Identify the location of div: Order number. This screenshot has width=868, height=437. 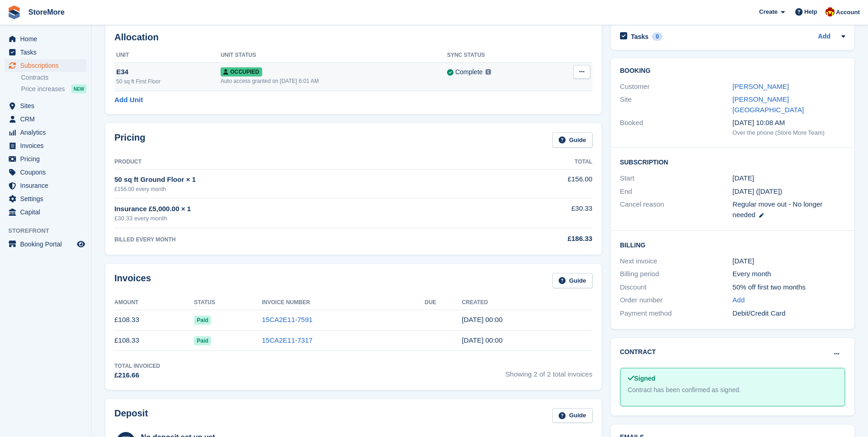
(676, 299).